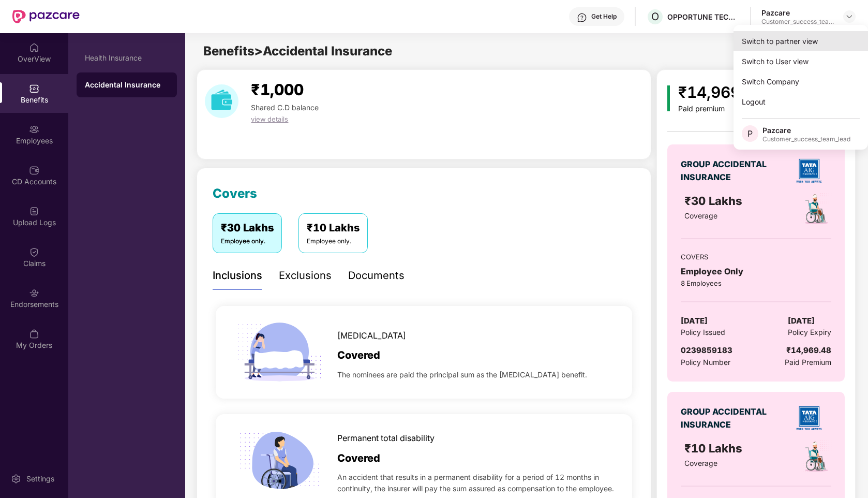 The width and height of the screenshot is (868, 498). I want to click on span: Permanent total disability, so click(386, 438).